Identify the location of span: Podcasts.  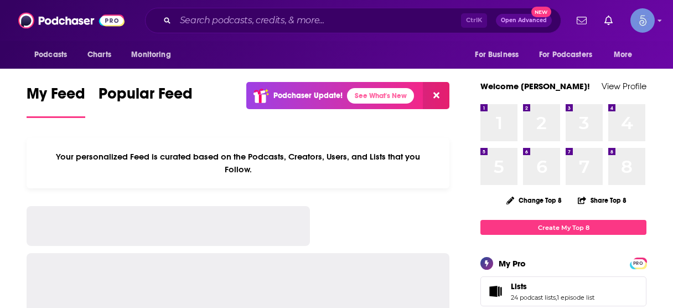
(50, 55).